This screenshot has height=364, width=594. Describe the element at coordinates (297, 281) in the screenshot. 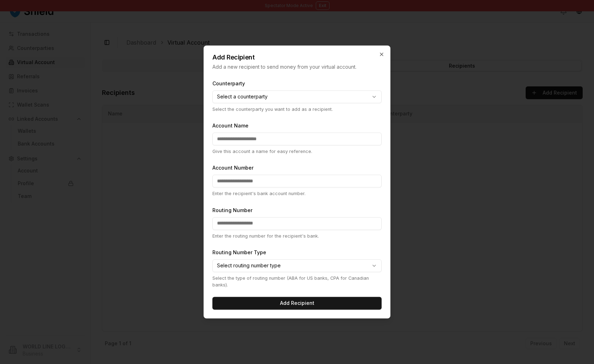

I see `p: Select the type of routing number (ABA for US banks, CPA for Canadian banks).` at that location.